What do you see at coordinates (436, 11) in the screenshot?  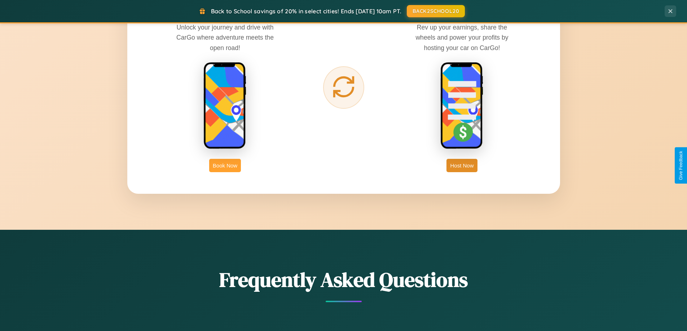 I see `button: BACK2SCHOOL20` at bounding box center [436, 11].